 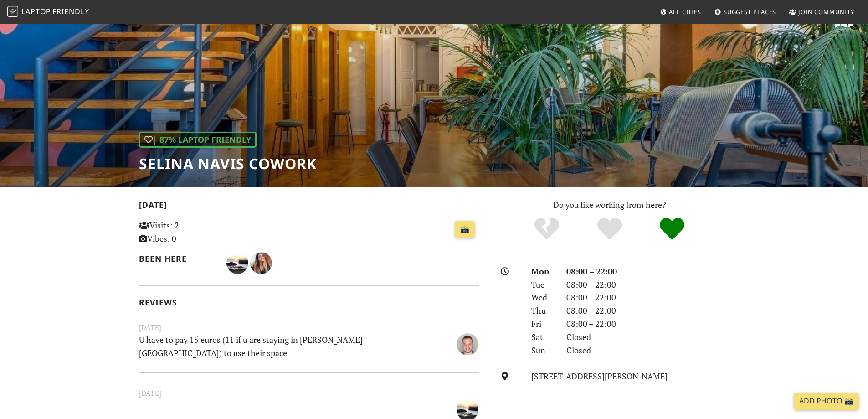 I want to click on div: Sun, so click(x=543, y=350).